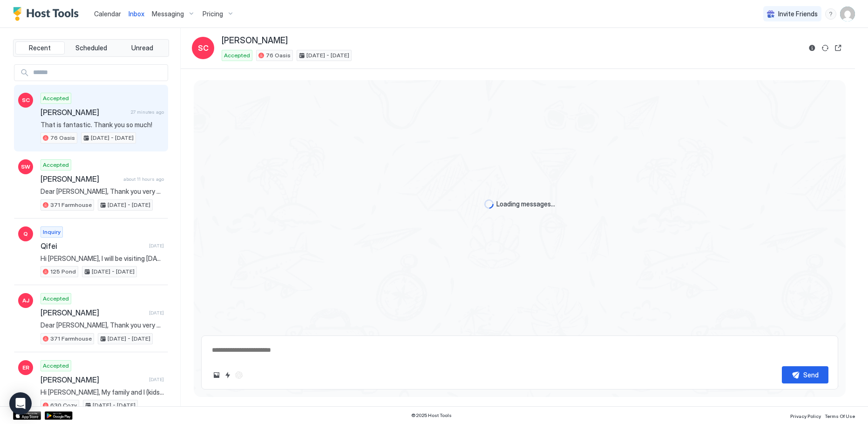  What do you see at coordinates (107, 13) in the screenshot?
I see `a: Calendar` at bounding box center [107, 13].